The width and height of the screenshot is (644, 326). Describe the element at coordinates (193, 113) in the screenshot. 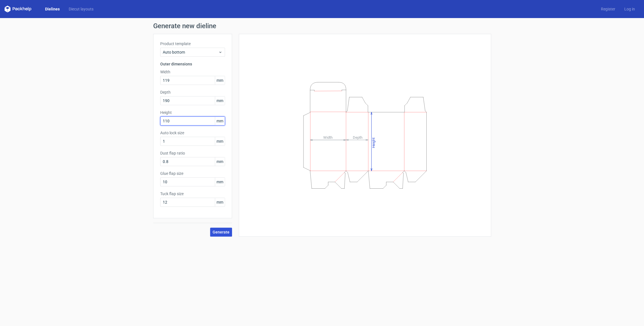

I see `label: Height` at that location.